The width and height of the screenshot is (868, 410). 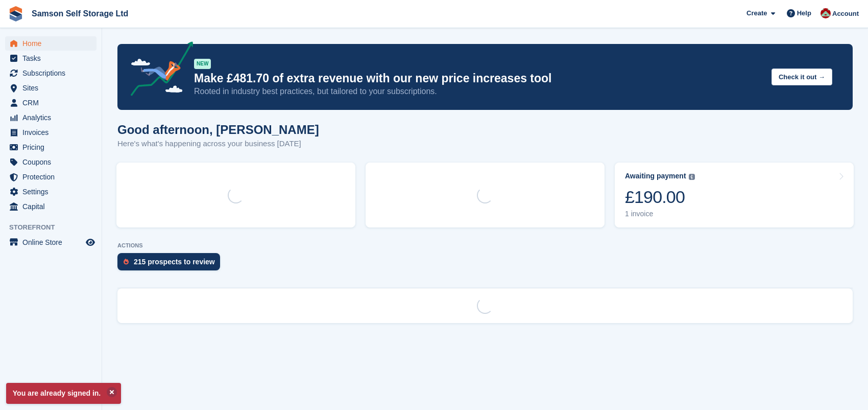 What do you see at coordinates (53, 43) in the screenshot?
I see `span: Home` at bounding box center [53, 43].